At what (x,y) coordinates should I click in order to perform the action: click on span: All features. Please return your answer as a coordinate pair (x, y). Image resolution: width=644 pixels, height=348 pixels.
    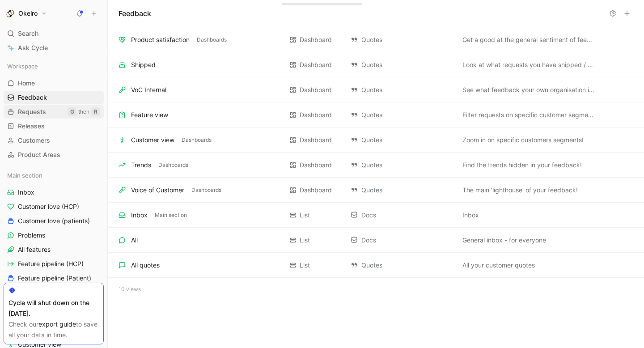
    Looking at the image, I should click on (34, 250).